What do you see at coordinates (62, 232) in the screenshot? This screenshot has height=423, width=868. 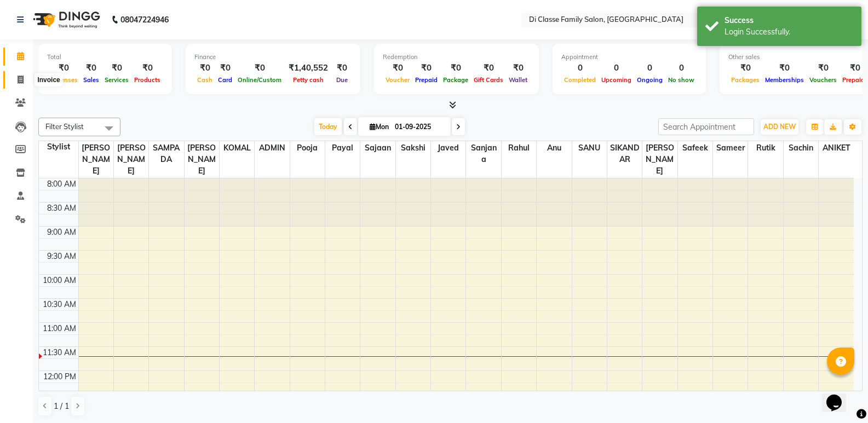 I see `div: 9:00 AM` at bounding box center [62, 232].